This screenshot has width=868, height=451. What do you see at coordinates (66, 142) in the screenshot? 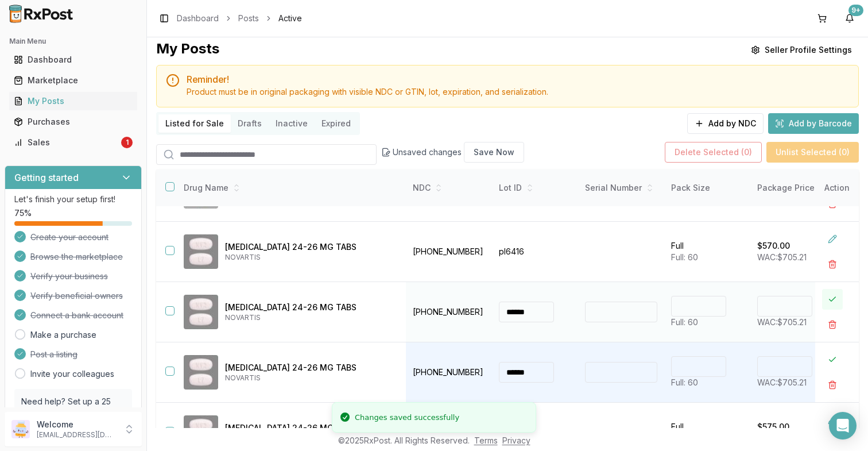
I see `div: Sales` at bounding box center [66, 142].